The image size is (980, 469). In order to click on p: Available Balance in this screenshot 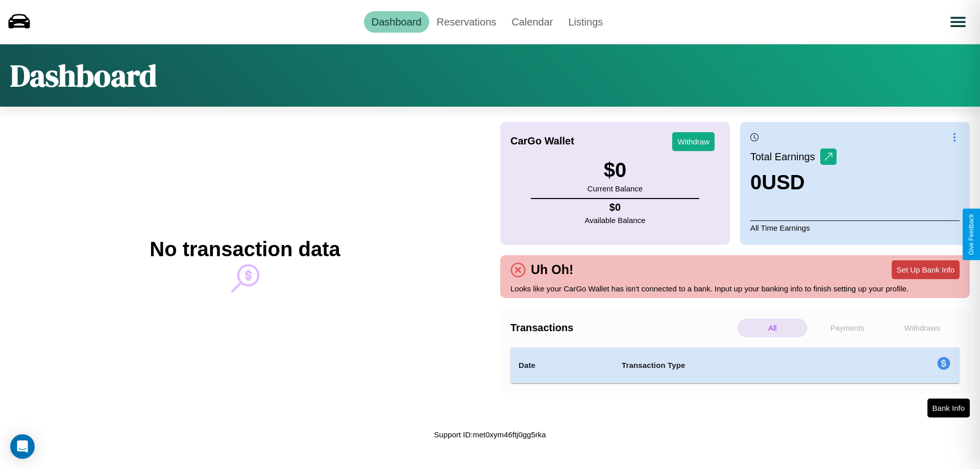, I will do `click(615, 220)`.